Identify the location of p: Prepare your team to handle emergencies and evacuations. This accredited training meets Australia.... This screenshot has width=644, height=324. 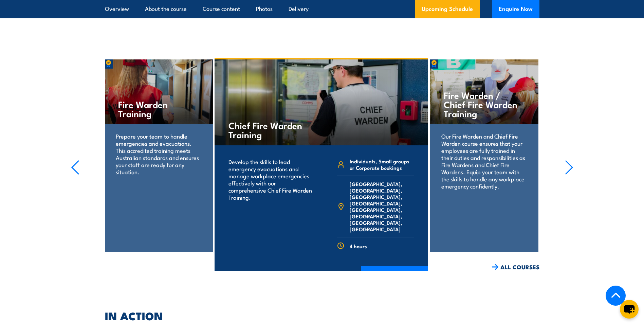
(158, 154).